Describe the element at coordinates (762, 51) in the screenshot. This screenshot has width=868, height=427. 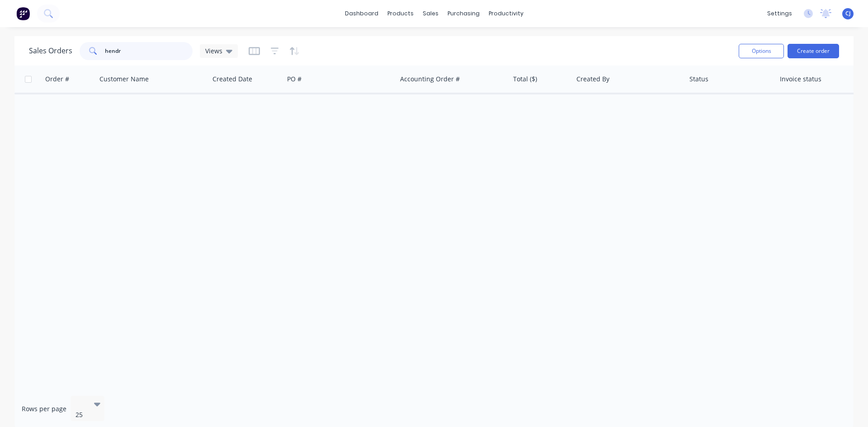
I see `button: Options` at that location.